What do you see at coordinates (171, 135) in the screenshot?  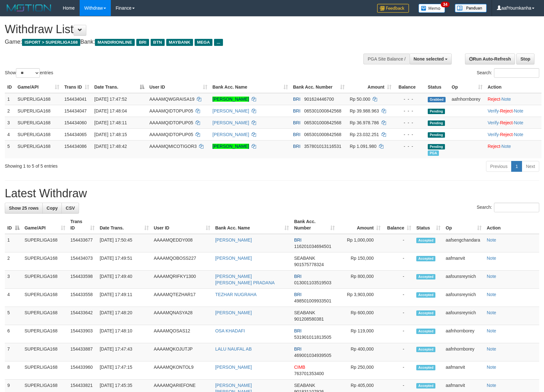 I see `span: AAAAMQIDTOPUP05` at bounding box center [171, 135].